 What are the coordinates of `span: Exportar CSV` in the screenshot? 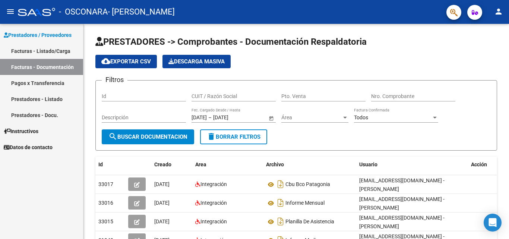 It's located at (126, 61).